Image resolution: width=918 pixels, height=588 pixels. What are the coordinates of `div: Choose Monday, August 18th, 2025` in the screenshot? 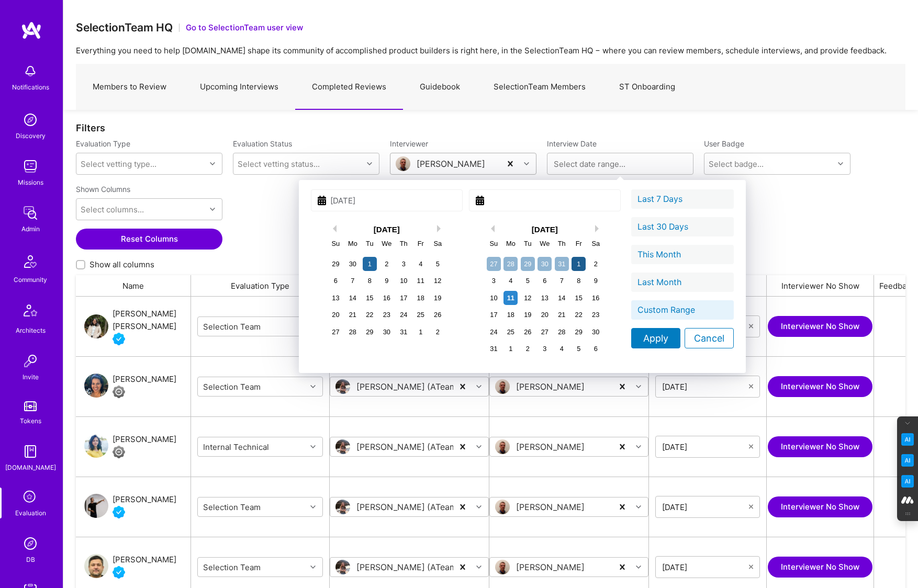 It's located at (510, 314).